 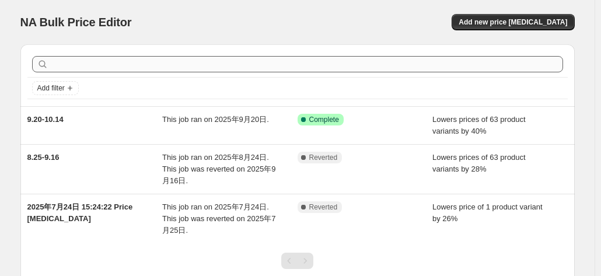 What do you see at coordinates (487, 212) in the screenshot?
I see `span: Lowers price of 1 product variant by 26%` at bounding box center [487, 212].